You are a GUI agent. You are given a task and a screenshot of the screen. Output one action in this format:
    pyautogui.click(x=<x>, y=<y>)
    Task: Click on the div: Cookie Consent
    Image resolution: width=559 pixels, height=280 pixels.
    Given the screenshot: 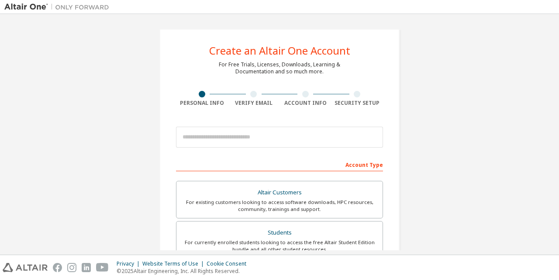 What is the action you would take?
    pyautogui.click(x=229, y=264)
    